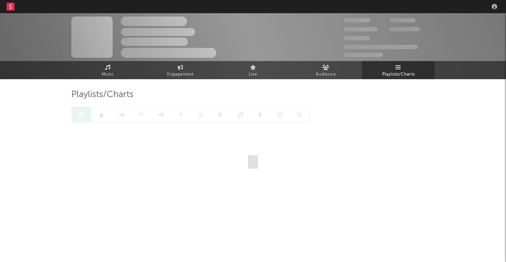  Describe the element at coordinates (253, 70) in the screenshot. I see `a: Live` at that location.